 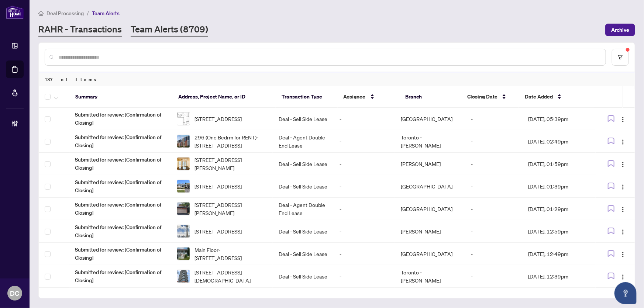 I want to click on span: filter, so click(x=620, y=57).